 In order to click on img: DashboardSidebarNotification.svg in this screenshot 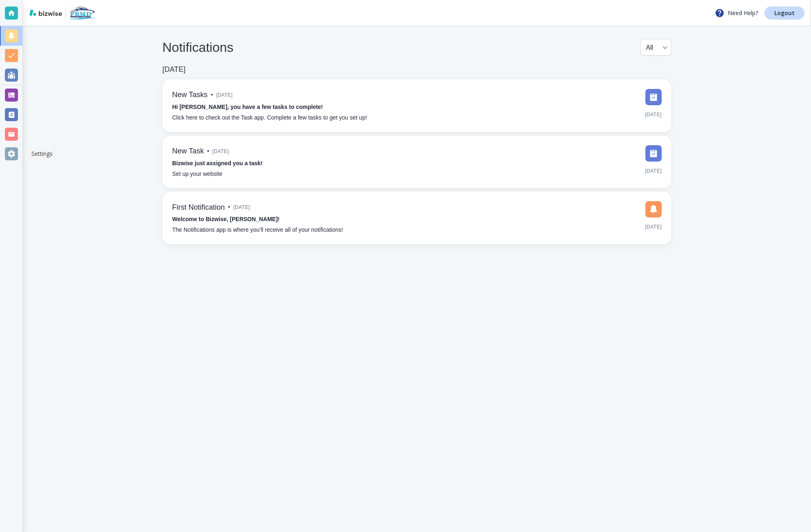, I will do `click(654, 209)`.